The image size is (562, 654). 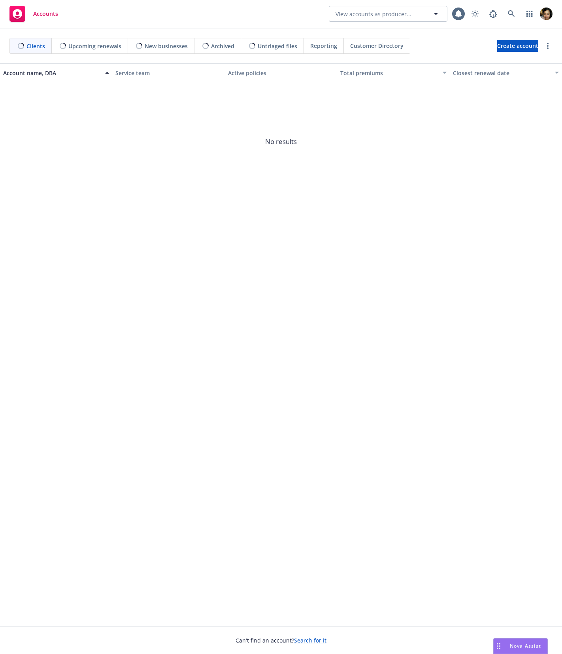 I want to click on span: Reporting, so click(x=324, y=45).